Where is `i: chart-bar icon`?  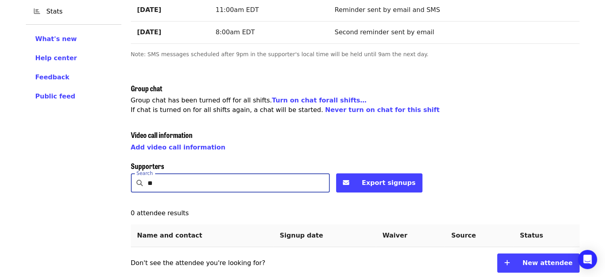 i: chart-bar icon is located at coordinates (37, 11).